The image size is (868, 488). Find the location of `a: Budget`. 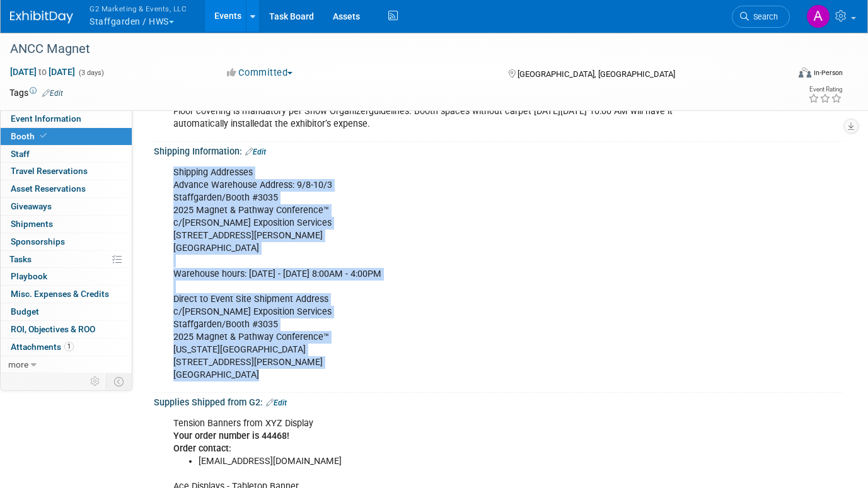

a: Budget is located at coordinates (66, 312).